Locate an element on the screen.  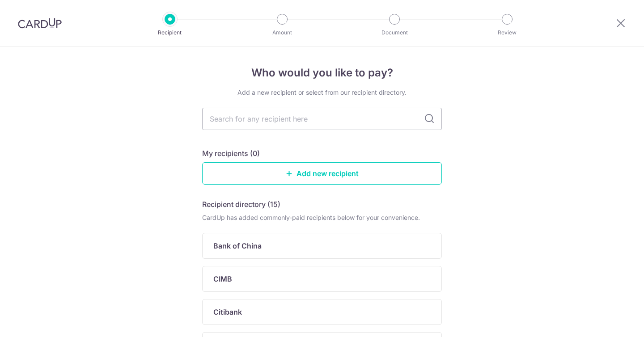
img: CardUp is located at coordinates (40, 23).